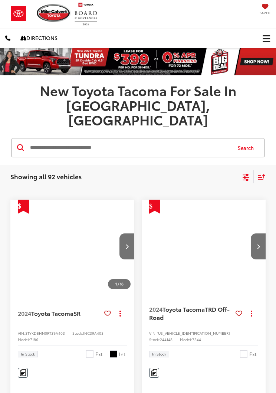 The height and width of the screenshot is (393, 276). I want to click on button: Search, so click(247, 148).